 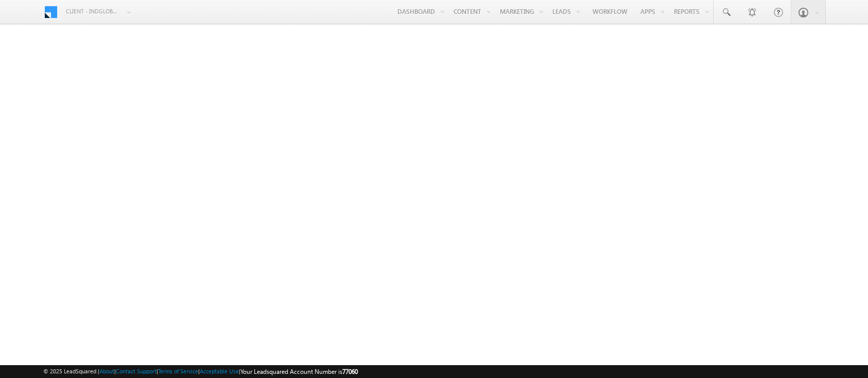 I want to click on a: Terms of Service, so click(x=178, y=371).